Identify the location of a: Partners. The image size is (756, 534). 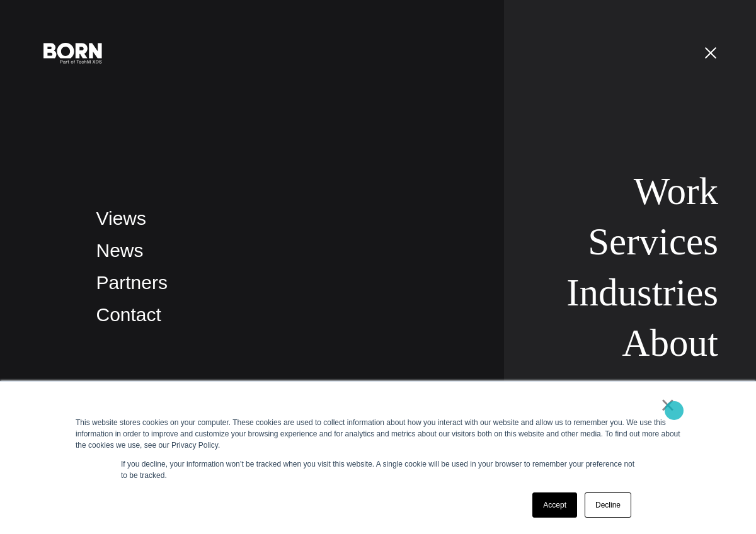
(131, 282).